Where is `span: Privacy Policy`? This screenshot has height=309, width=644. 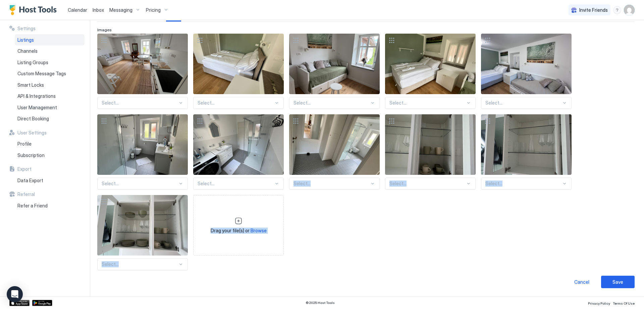
span: Privacy Policy is located at coordinates (599, 303).